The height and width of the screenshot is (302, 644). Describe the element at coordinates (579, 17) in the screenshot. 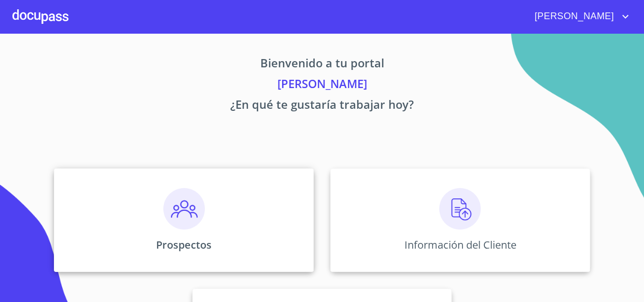

I see `button: account of current user` at that location.